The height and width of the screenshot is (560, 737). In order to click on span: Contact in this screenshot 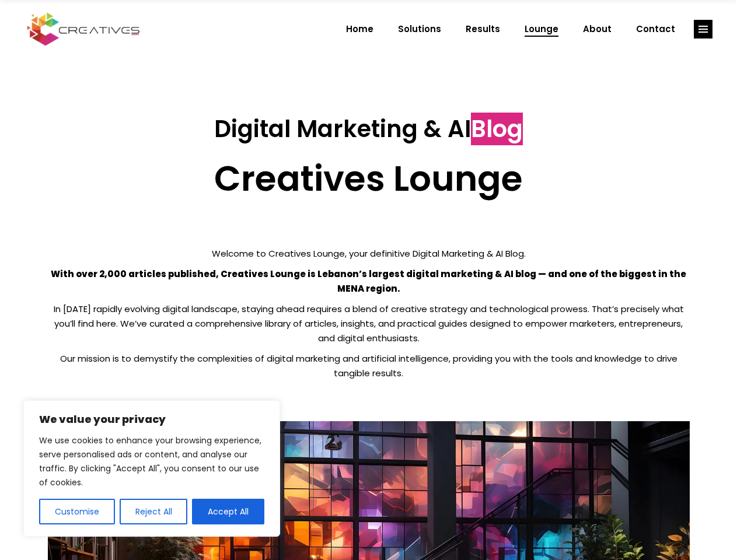, I will do `click(655, 29)`.